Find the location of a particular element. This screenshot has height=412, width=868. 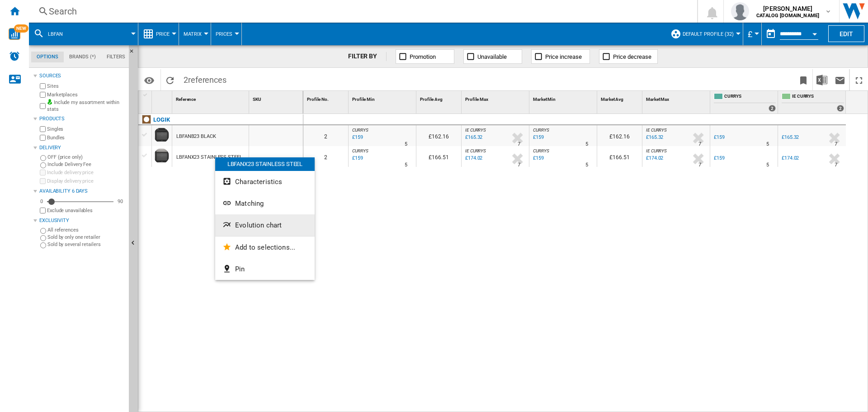

div: LBFANX23 STAINLESS STEEL is located at coordinates (265, 164).